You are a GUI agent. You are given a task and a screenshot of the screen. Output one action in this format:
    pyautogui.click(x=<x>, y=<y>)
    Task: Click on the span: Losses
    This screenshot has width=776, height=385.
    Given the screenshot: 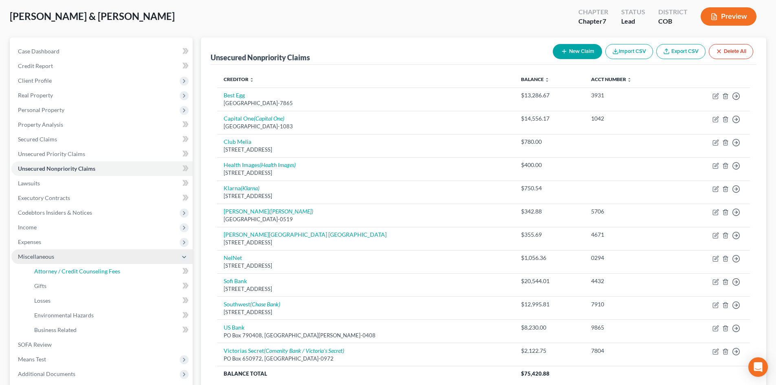 What is the action you would take?
    pyautogui.click(x=42, y=300)
    